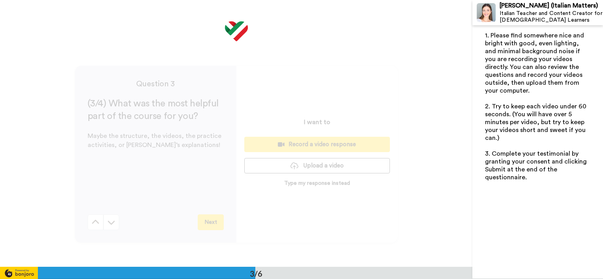 This screenshot has height=279, width=603. I want to click on button: Upload a video, so click(317, 166).